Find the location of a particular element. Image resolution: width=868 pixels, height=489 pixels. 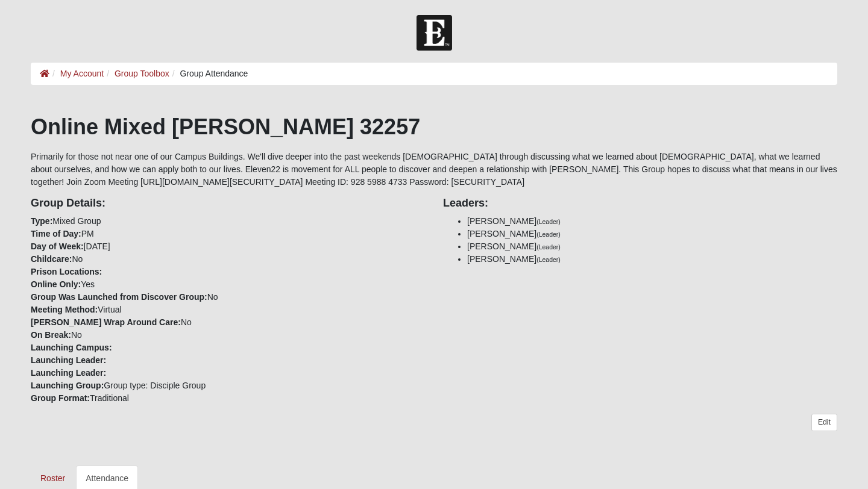

strong: Group Format: is located at coordinates (60, 398).